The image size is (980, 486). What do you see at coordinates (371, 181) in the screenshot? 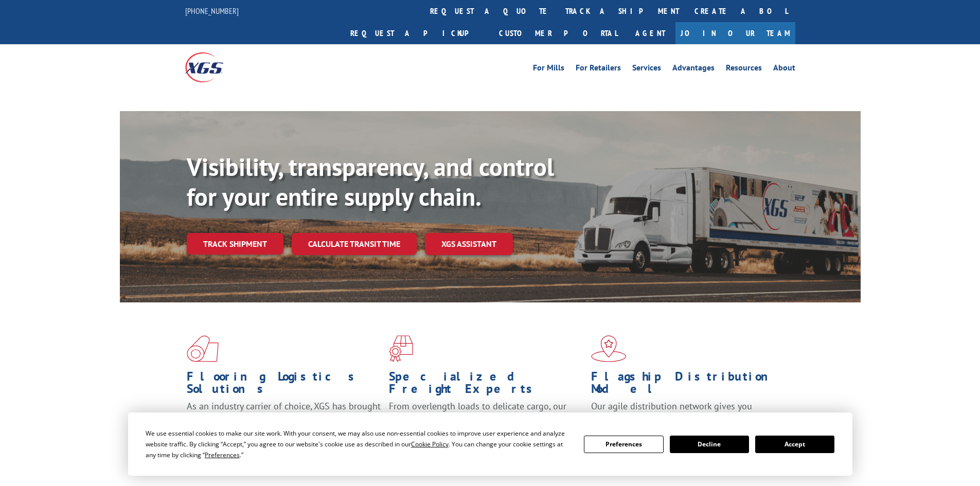
I see `b: Visibility, transparency, and control for your entire supply chain.` at bounding box center [371, 181].